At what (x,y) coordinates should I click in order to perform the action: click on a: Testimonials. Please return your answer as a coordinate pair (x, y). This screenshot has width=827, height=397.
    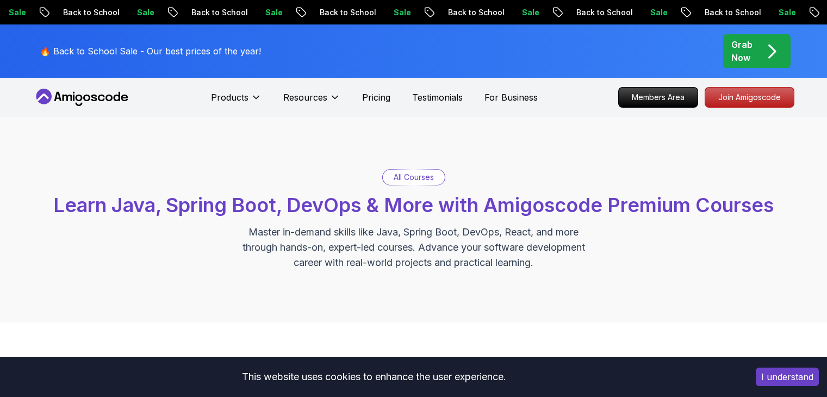
    Looking at the image, I should click on (437, 97).